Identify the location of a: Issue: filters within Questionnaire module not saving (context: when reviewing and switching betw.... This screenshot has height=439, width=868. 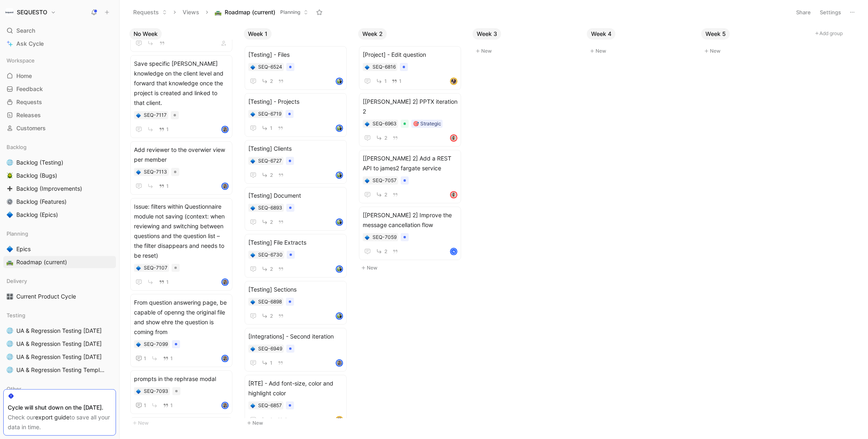
(182, 244).